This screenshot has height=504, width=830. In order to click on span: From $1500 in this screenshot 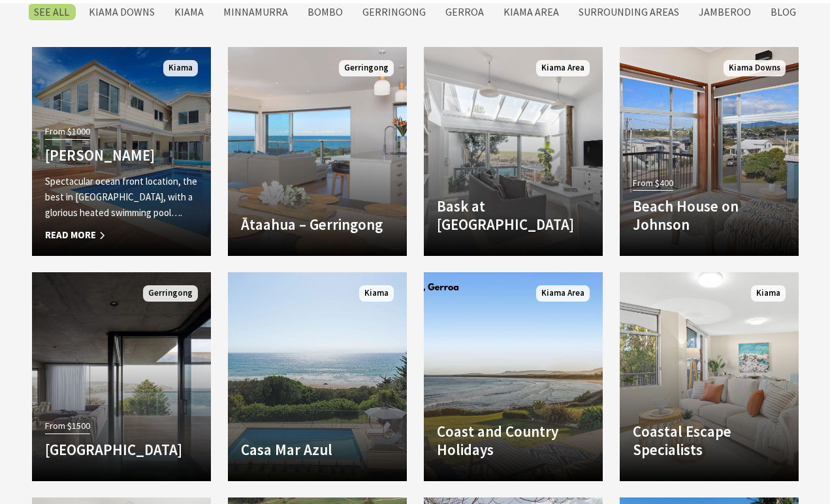, I will do `click(67, 426)`.